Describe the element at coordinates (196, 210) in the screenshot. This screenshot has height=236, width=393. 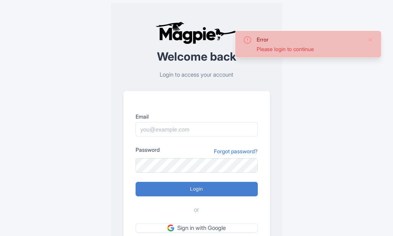
I see `span: or` at that location.